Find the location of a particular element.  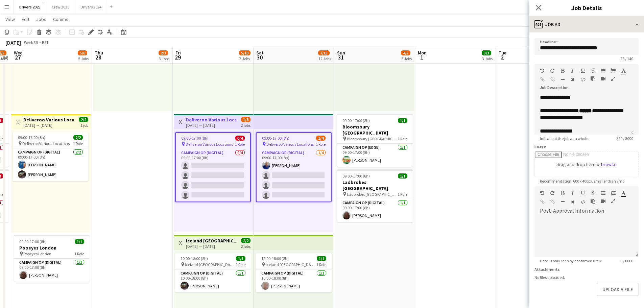

span: 2/2 is located at coordinates (78, 137).